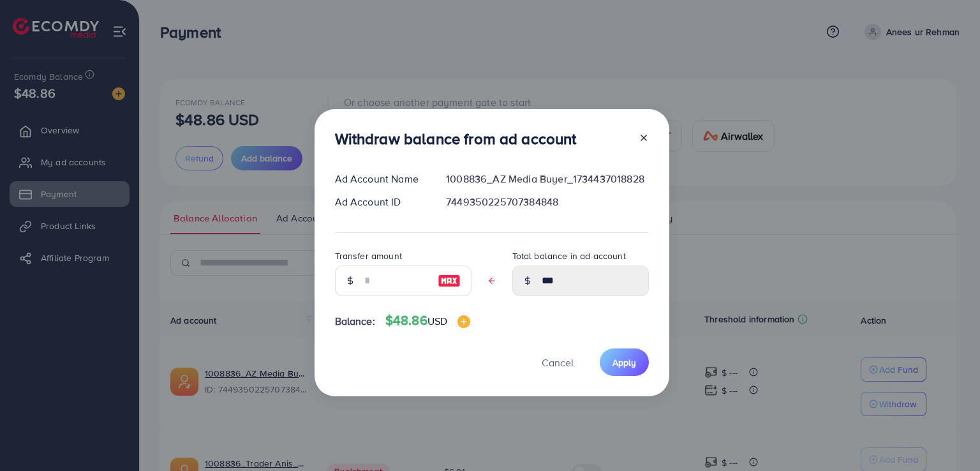 Image resolution: width=980 pixels, height=471 pixels. Describe the element at coordinates (368, 256) in the screenshot. I see `label: Transfer amount` at that location.